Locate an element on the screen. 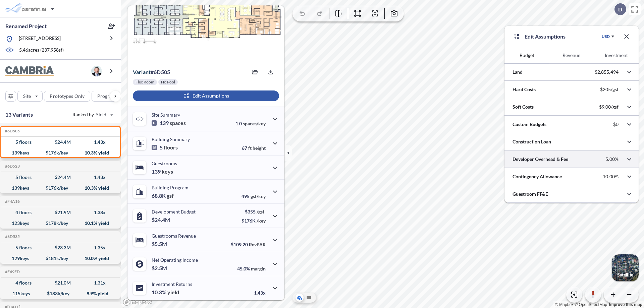 The height and width of the screenshot is (308, 644). img: BrandImage is located at coordinates (29, 71).